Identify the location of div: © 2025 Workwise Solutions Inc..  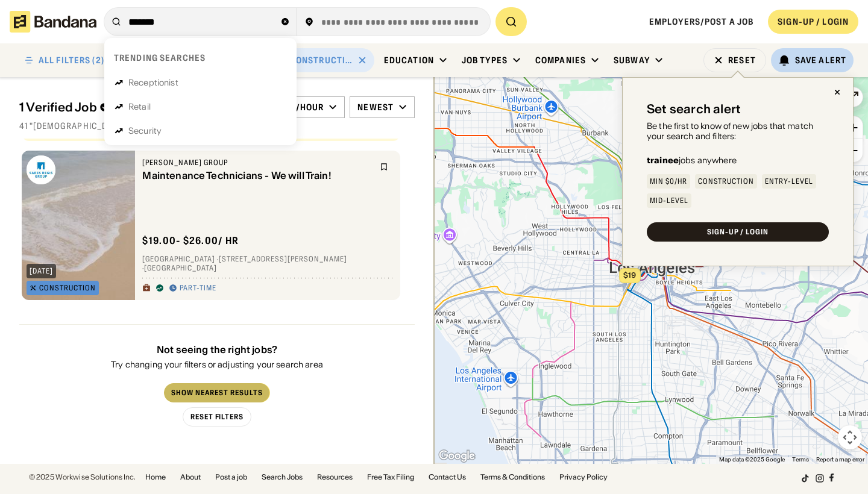
(82, 477).